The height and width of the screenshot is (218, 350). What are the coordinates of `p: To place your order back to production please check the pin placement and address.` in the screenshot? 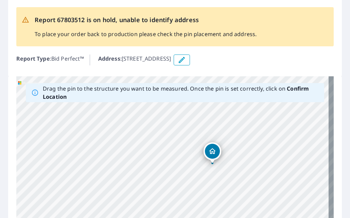 It's located at (146, 34).